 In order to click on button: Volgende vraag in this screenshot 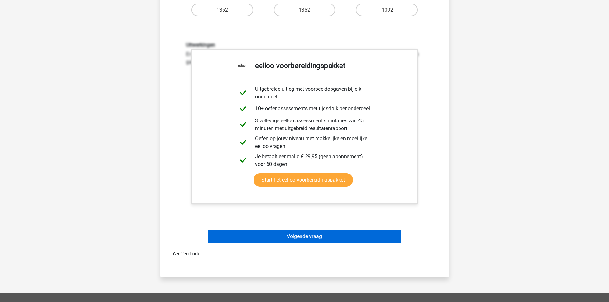, I will do `click(305, 237)`.